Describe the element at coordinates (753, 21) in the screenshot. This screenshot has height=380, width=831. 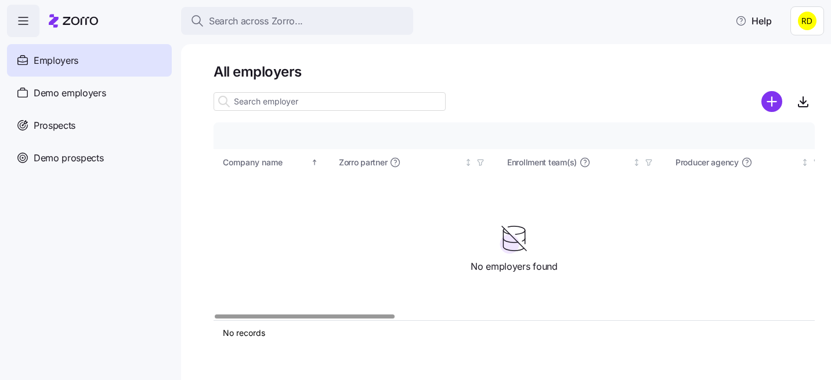
I see `span: Help` at that location.